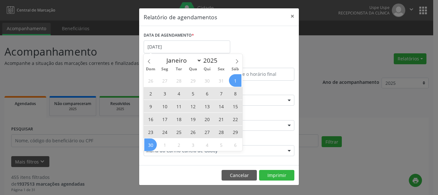  I want to click on span: Novembro 14, 2025, so click(221, 106).